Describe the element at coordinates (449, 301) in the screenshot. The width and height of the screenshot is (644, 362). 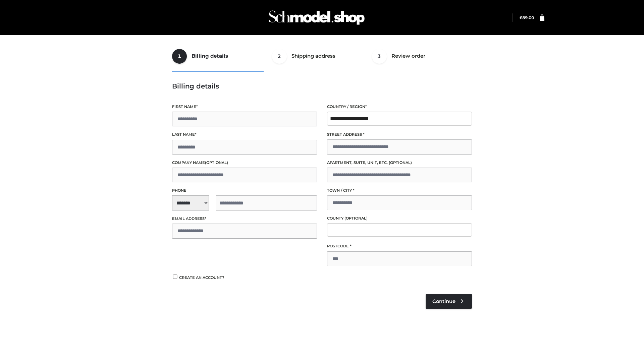
I see `a: Continue` at that location.